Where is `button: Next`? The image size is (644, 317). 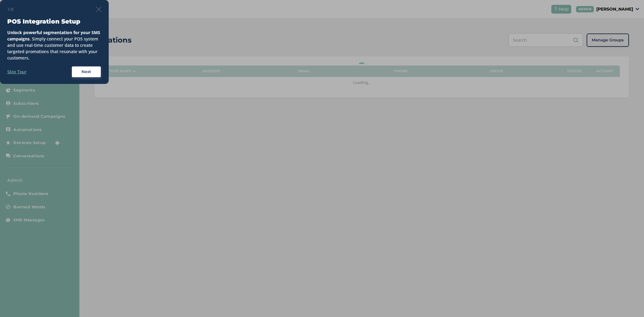 button: Next is located at coordinates (86, 72).